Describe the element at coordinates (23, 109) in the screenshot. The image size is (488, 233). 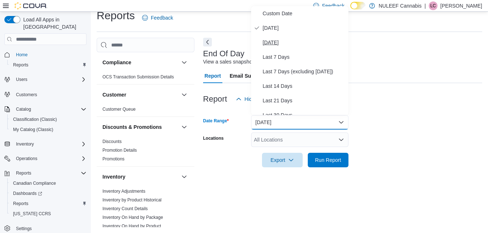
I see `span: Catalog` at that location.